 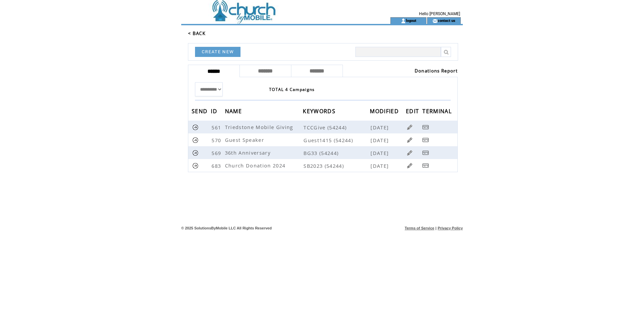 I want to click on span: SB2023 (54244), so click(x=336, y=166).